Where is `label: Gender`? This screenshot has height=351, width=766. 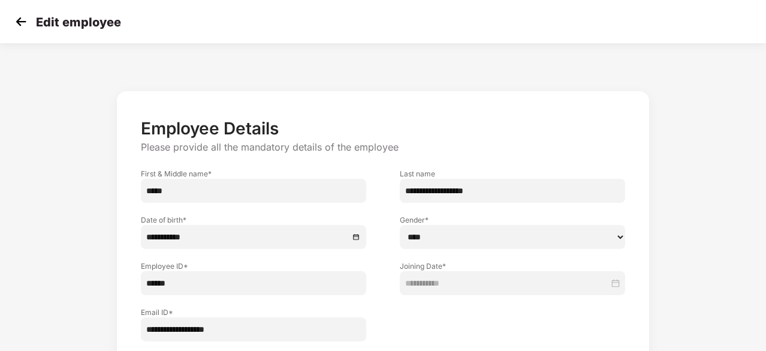
label: Gender is located at coordinates (512, 219).